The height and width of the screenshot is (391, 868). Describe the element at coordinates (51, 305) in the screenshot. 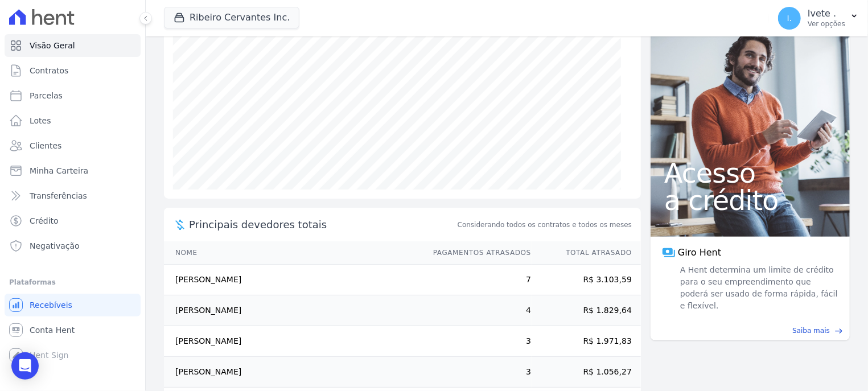

I see `span: Recebíveis` at that location.